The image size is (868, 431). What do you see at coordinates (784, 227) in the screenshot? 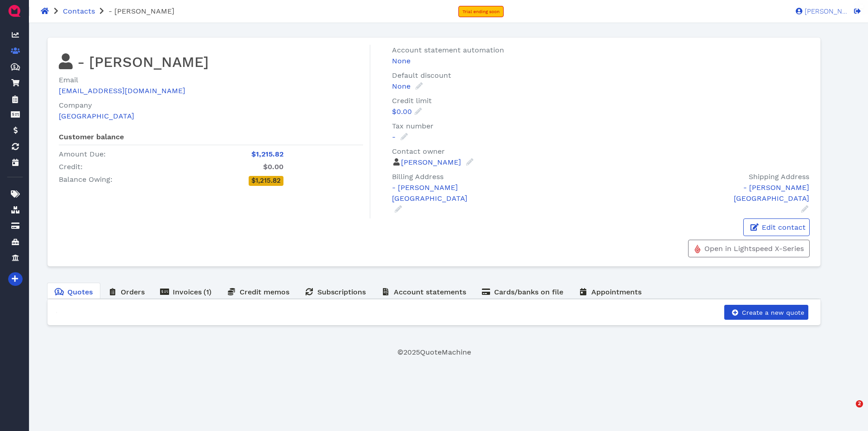
I see `span: Edit contact` at bounding box center [784, 227].